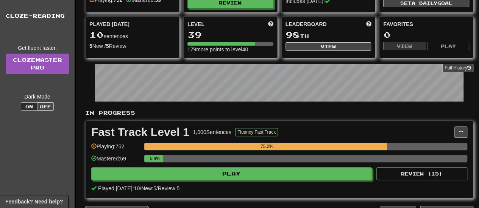  What do you see at coordinates (424, 3) in the screenshot?
I see `span: a daily` at bounding box center [424, 3].